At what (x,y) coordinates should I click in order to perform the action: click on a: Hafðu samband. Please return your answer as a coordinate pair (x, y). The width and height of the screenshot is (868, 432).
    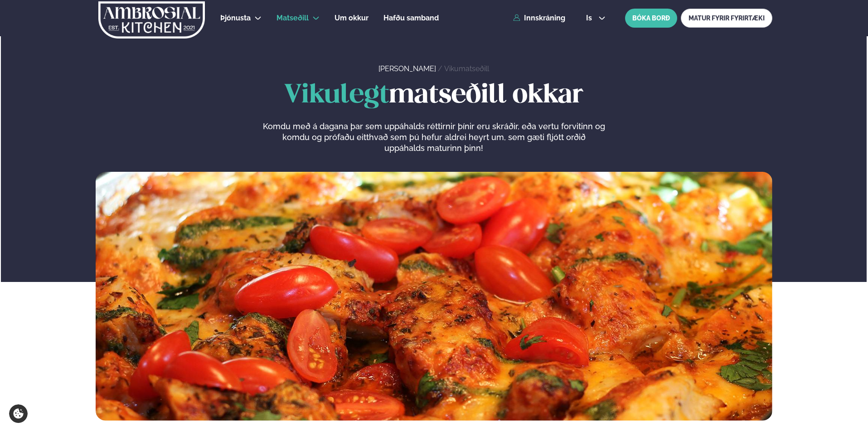
    Looking at the image, I should click on (411, 19).